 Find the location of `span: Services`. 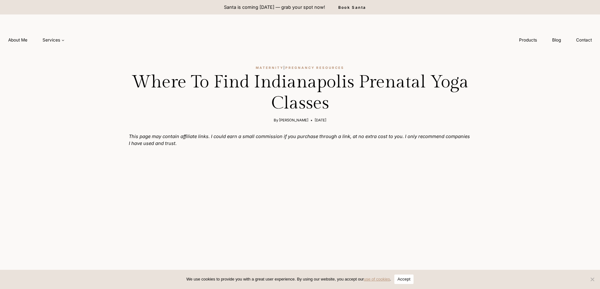

span: Services is located at coordinates (54, 40).